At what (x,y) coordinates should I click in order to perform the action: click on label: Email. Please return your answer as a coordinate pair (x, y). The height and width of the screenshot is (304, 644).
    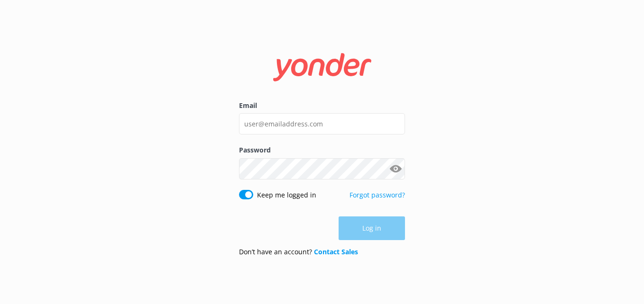
    Looking at the image, I should click on (322, 105).